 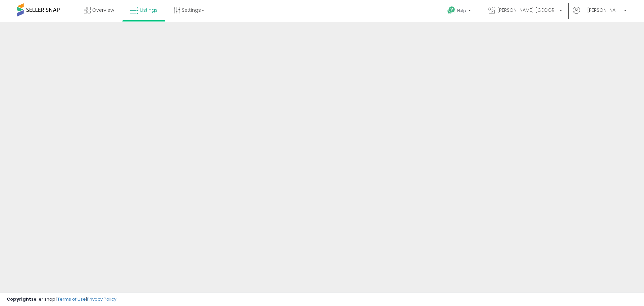 I want to click on div: seller snap | |, so click(x=62, y=299).